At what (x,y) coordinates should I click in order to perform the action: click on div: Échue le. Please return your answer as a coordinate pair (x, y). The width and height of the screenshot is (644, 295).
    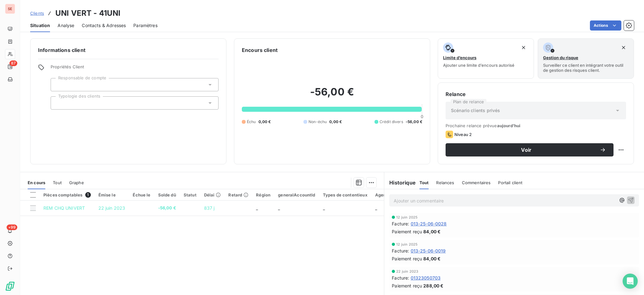
    Looking at the image, I should click on (141, 195).